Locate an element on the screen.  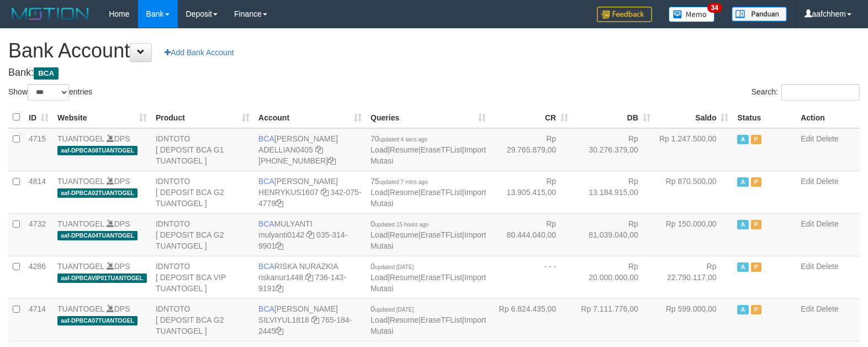
span: aaf-DPBCA04TUANTOGEL is located at coordinates (97, 235).